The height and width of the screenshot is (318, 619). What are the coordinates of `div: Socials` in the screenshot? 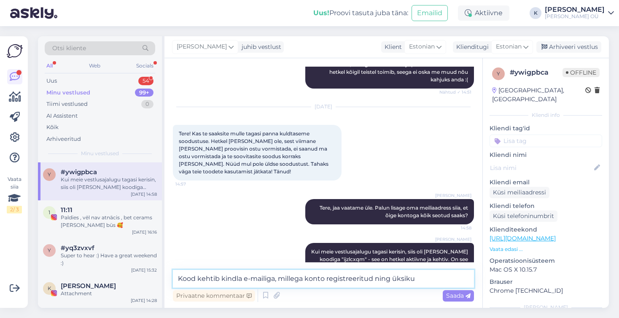 It's located at (145, 66).